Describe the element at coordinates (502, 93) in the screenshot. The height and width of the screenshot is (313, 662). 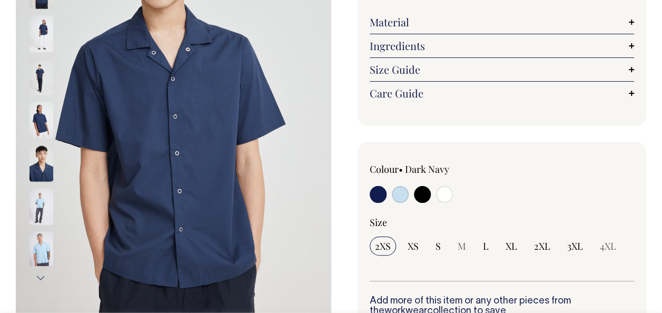
I see `a: Care Guide` at that location.